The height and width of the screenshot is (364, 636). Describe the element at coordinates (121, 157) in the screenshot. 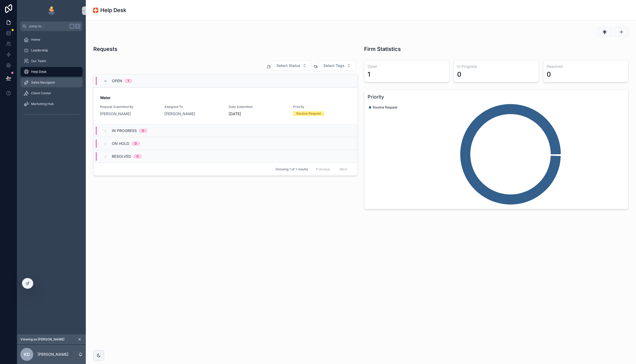

I see `span: Resolved` at that location.